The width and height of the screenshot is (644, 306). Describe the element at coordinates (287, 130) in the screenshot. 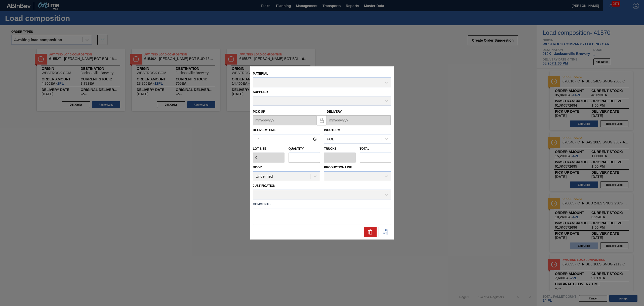

I see `label: Delivery Time` at that location.